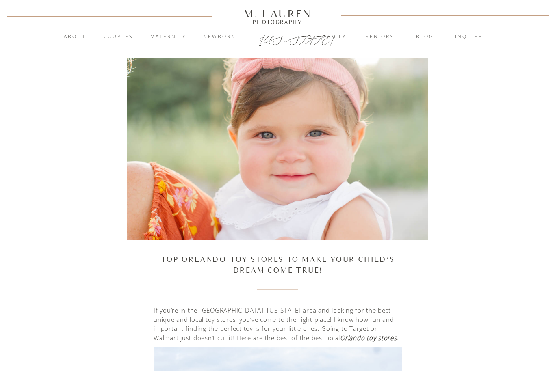 This screenshot has height=371, width=555. Describe the element at coordinates (219, 37) in the screenshot. I see `a: Newborn` at that location.